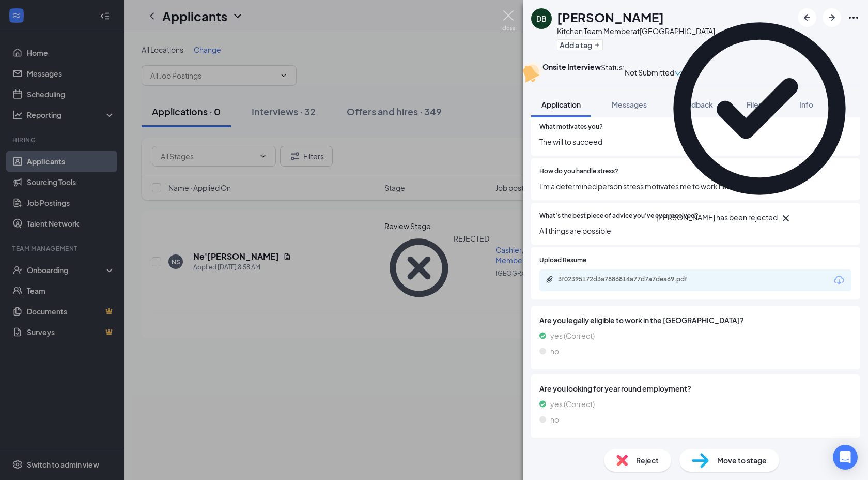 This screenshot has height=480, width=868. I want to click on svg: Cross, so click(786, 218).